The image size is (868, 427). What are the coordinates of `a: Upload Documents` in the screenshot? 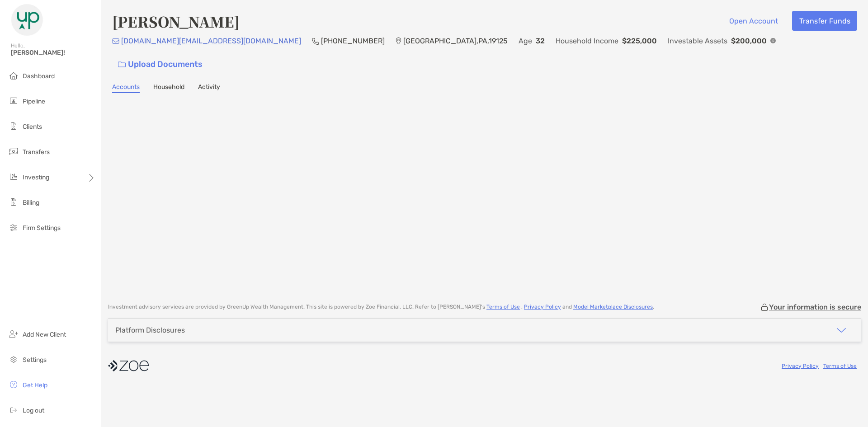 It's located at (160, 64).